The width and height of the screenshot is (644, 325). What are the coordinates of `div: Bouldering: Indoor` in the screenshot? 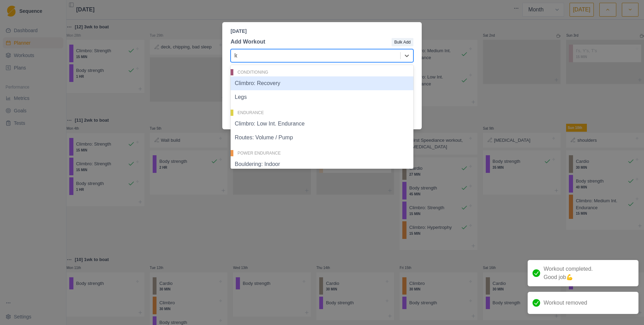 It's located at (322, 164).